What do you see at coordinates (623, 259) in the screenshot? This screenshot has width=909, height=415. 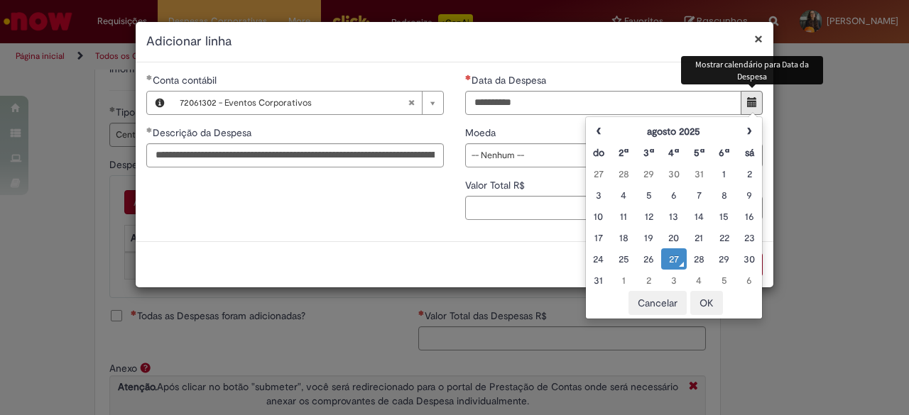 I see `div: 25 August 2025 Monday` at bounding box center [623, 259].